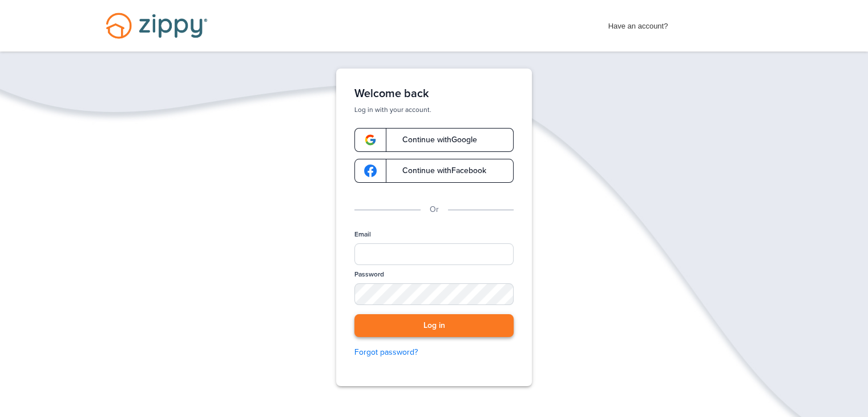  Describe the element at coordinates (434, 140) in the screenshot. I see `span: Continue with Google` at that location.